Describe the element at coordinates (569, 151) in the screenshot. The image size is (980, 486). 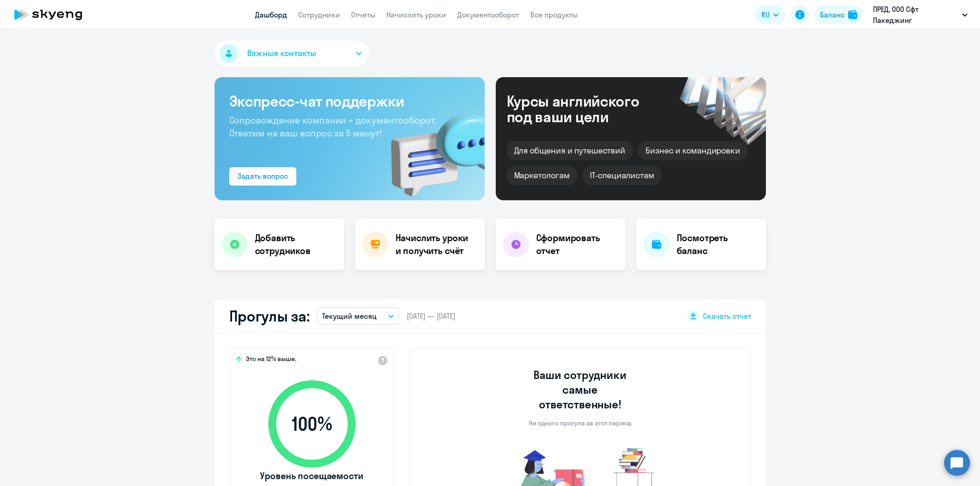
I see `div: Для общения и путешествий` at that location.